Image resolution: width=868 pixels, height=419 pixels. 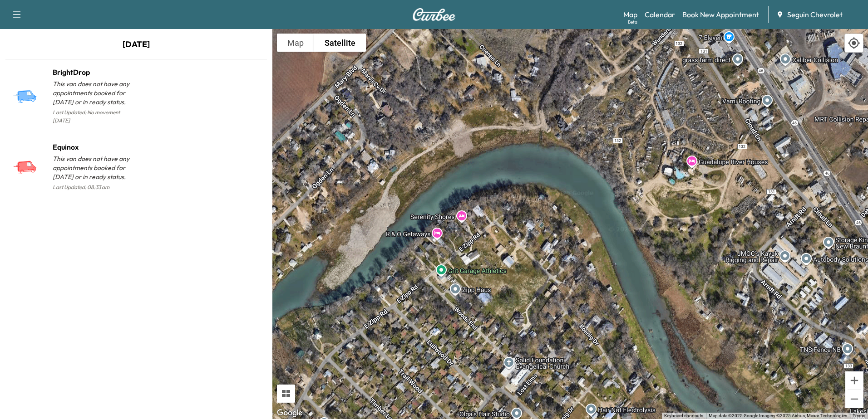 What do you see at coordinates (720, 14) in the screenshot?
I see `a: Book New Appointment` at bounding box center [720, 14].